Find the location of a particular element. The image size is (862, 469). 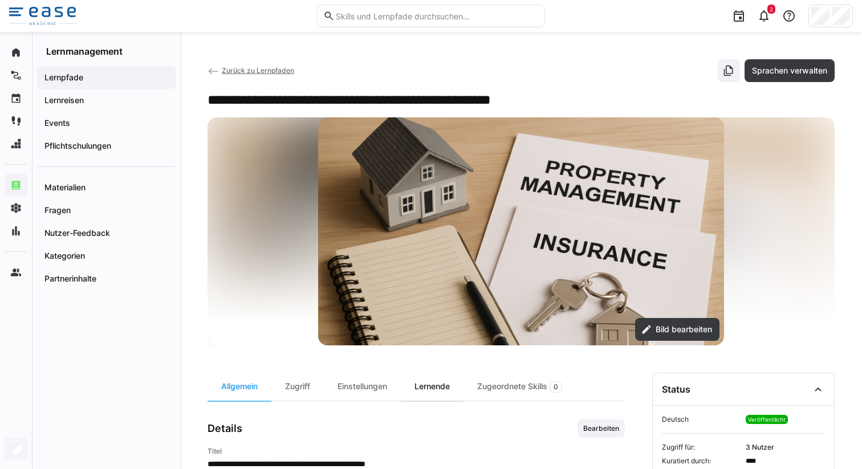

button: Bearbeiten is located at coordinates (601, 429).